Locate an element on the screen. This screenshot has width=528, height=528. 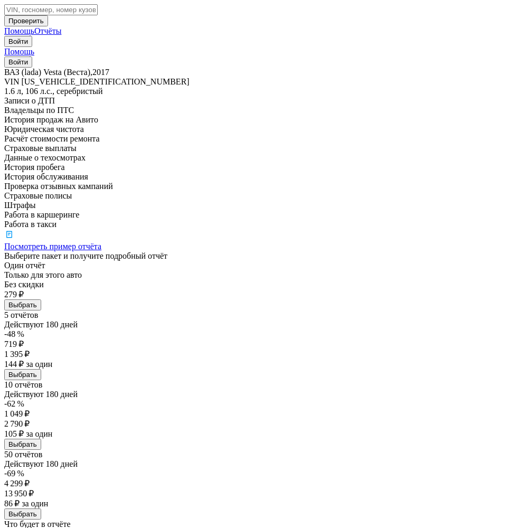
div: 144 ₽ за один is located at coordinates (264, 364).